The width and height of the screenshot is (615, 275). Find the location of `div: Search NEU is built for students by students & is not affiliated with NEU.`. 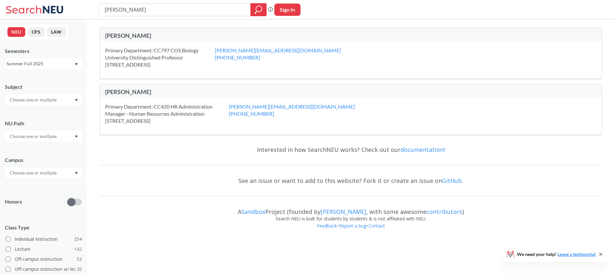

div: Search NEU is built for students by students & is not affiliated with NEU. is located at coordinates (351, 219).